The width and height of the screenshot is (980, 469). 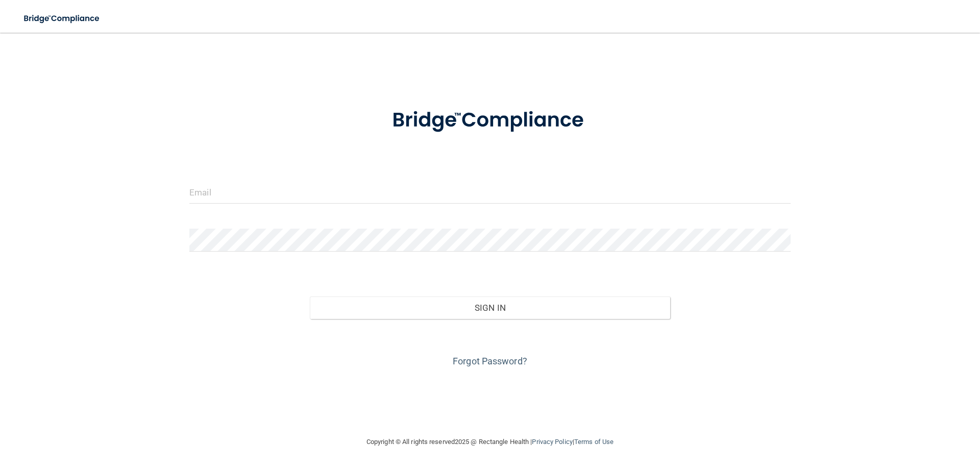 What do you see at coordinates (490, 442) in the screenshot?
I see `div: Copyright © All rights reserved 2025 @ Rectangle Health | |` at bounding box center [490, 442].